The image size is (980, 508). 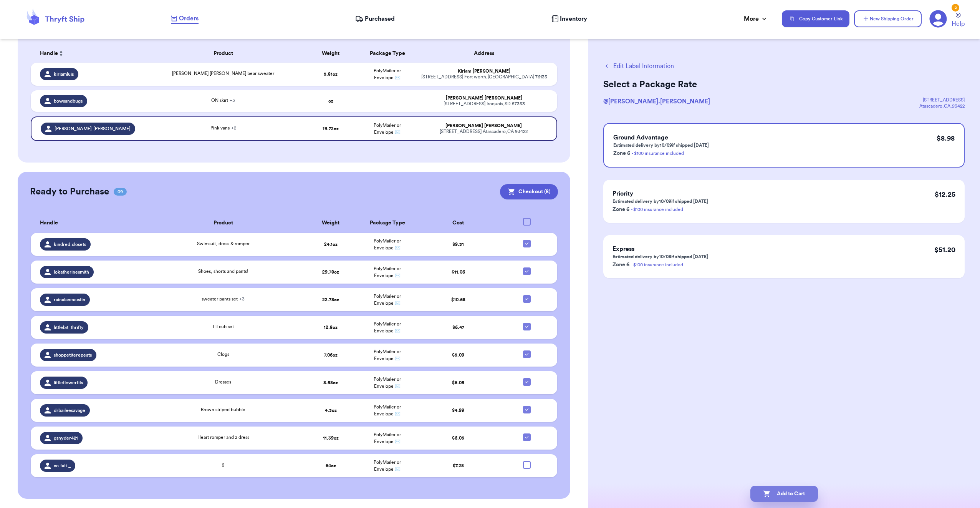 I want to click on div: Atascadero , CA , 93422, so click(x=942, y=106).